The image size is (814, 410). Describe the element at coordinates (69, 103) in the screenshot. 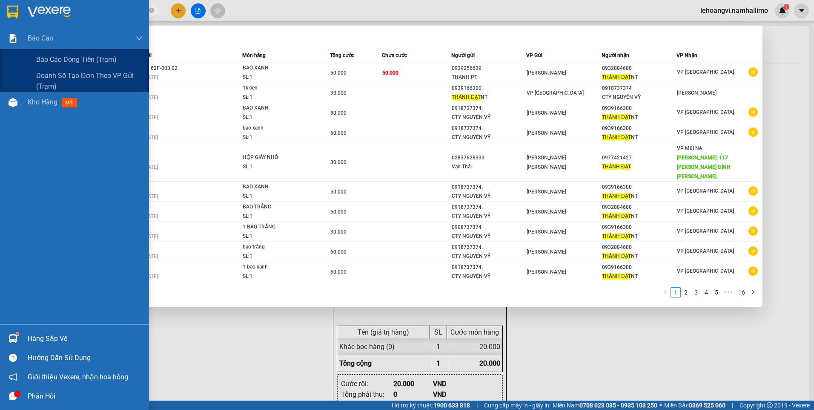

I see `span: mới` at that location.